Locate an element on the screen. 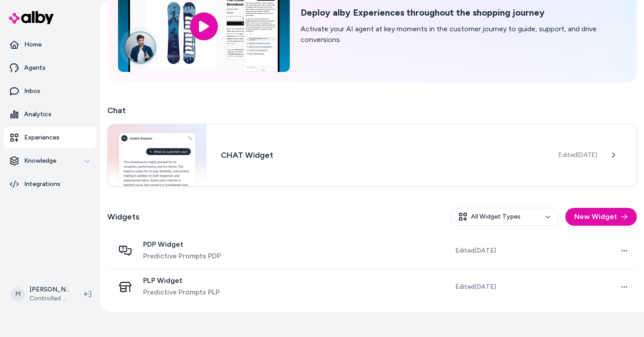 The width and height of the screenshot is (644, 337). span: Predictive Prompts PLP is located at coordinates (181, 292).